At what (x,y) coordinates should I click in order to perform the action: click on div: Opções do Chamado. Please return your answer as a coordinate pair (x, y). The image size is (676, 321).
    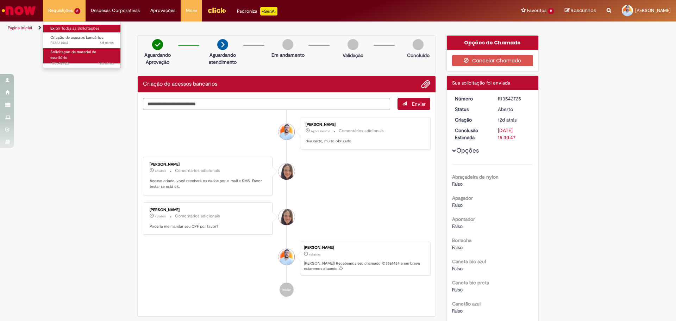
    Looking at the image, I should click on (492, 43).